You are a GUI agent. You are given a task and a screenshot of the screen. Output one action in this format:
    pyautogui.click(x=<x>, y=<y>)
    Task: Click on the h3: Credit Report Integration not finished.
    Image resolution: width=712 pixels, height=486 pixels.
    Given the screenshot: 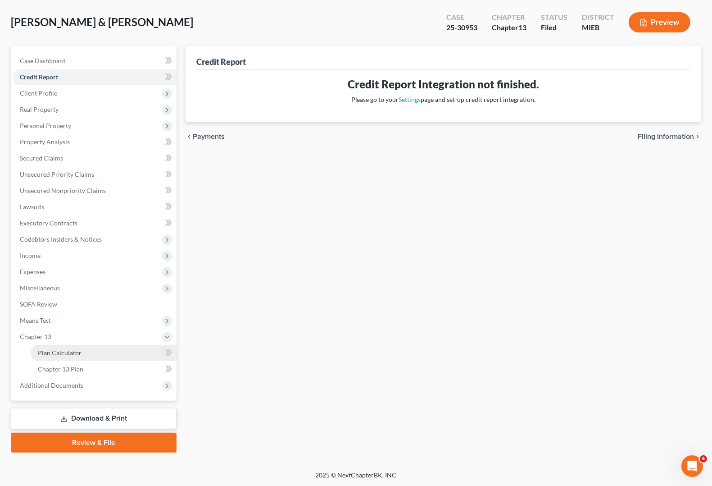 What is the action you would take?
    pyautogui.click(x=443, y=84)
    